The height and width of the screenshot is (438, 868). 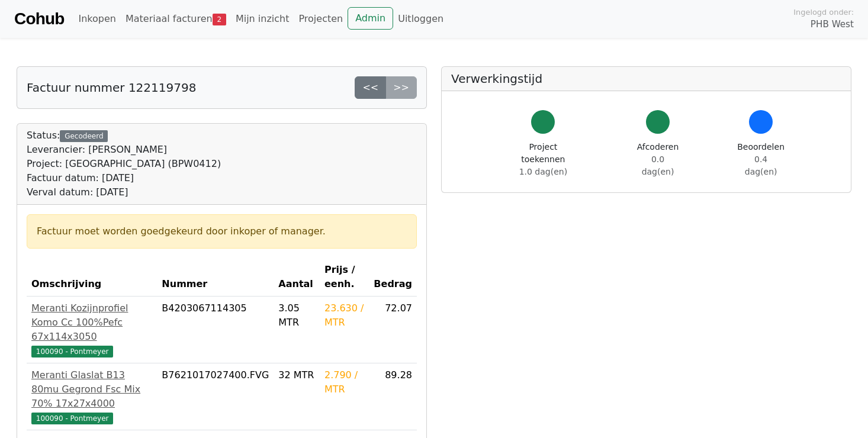 I want to click on td: 72.07, so click(x=393, y=330).